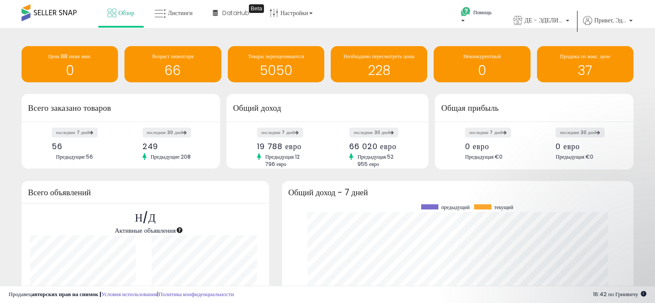 Image resolution: width=655 pixels, height=303 pixels. I want to click on font: Общий доход, so click(257, 108).